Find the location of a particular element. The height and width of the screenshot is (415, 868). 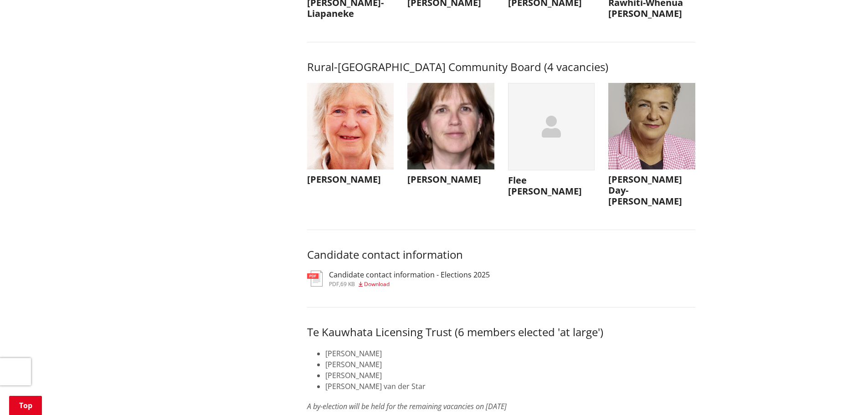

span: pdf is located at coordinates (334, 284).